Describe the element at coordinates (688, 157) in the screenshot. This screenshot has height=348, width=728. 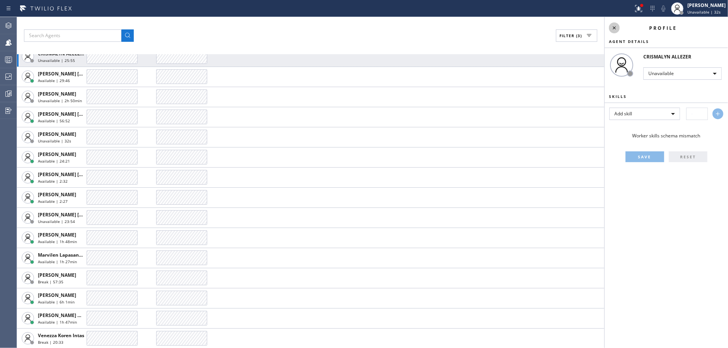
I see `button: RESET` at that location.